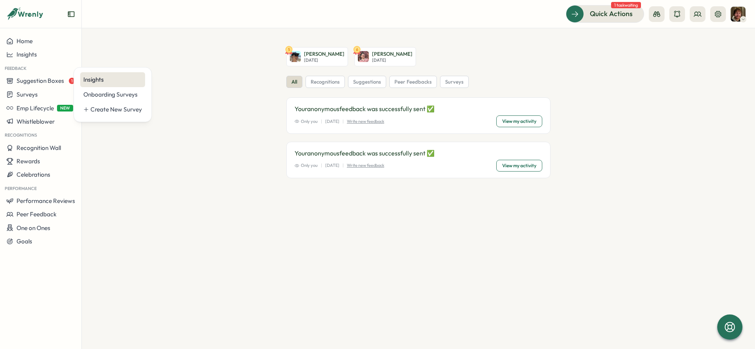 This screenshot has height=349, width=755. Describe the element at coordinates (357, 50) in the screenshot. I see `text: 6` at that location.